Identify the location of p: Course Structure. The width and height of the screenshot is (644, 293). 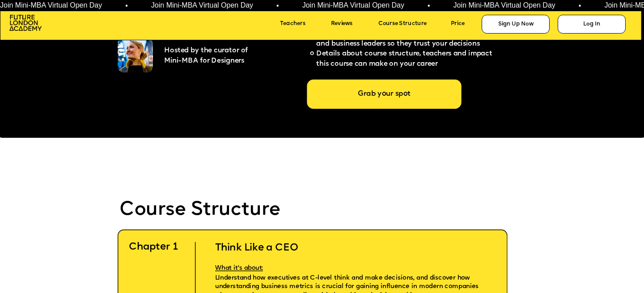
(270, 210).